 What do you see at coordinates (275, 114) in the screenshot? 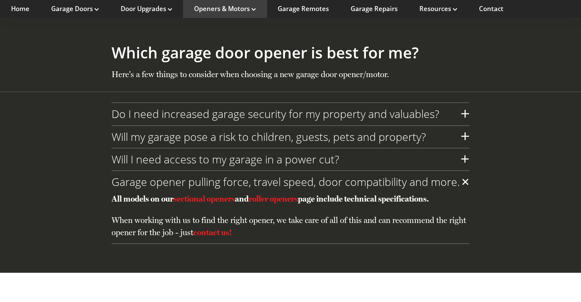
I see `h3: Do I need increased garage security for my property and valuables?` at bounding box center [275, 114].